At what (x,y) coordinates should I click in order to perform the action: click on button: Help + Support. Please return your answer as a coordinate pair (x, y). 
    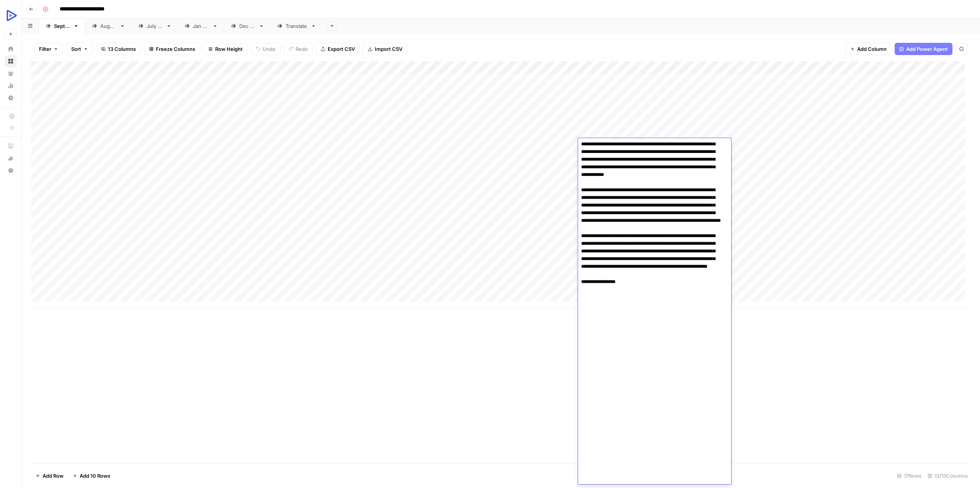
    Looking at the image, I should click on (10, 170).